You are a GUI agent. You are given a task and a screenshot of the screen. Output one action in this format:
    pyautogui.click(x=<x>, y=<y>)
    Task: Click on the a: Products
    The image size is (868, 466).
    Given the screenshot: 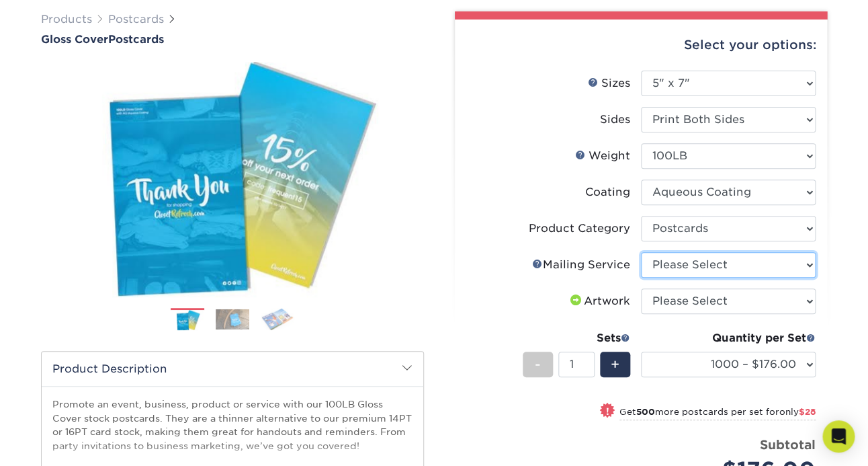 What is the action you would take?
    pyautogui.click(x=67, y=19)
    